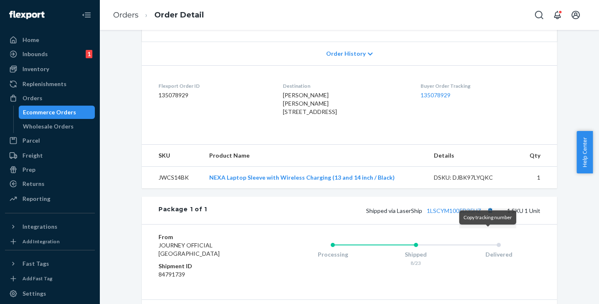 This screenshot has width=599, height=304. What do you see at coordinates (473, 178) in the screenshot?
I see `div: DSKU: DJBK97LYQKC` at bounding box center [473, 178].